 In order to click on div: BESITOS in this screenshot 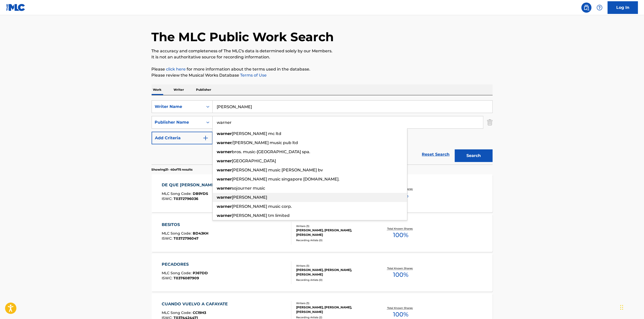, I will do `click(185, 224)`.